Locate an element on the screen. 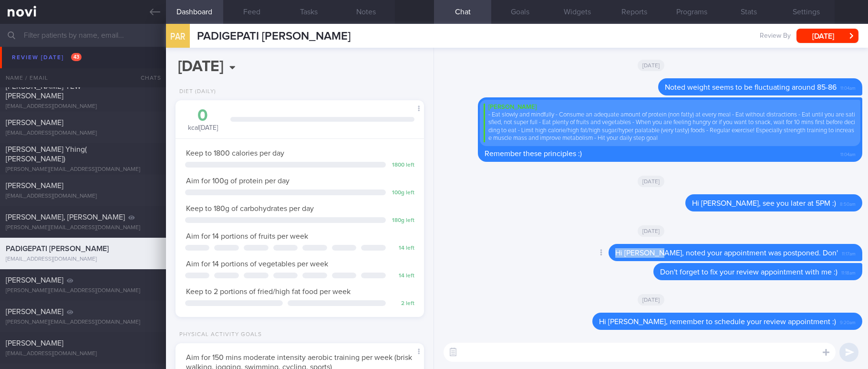 The height and width of the screenshot is (369, 868). div: Diet (Daily) is located at coordinates (195, 92).